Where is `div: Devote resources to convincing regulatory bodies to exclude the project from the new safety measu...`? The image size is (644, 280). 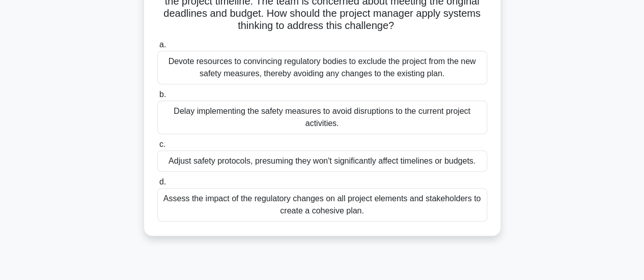
div: Devote resources to convincing regulatory bodies to exclude the project from the new safety measu... is located at coordinates (322, 68).